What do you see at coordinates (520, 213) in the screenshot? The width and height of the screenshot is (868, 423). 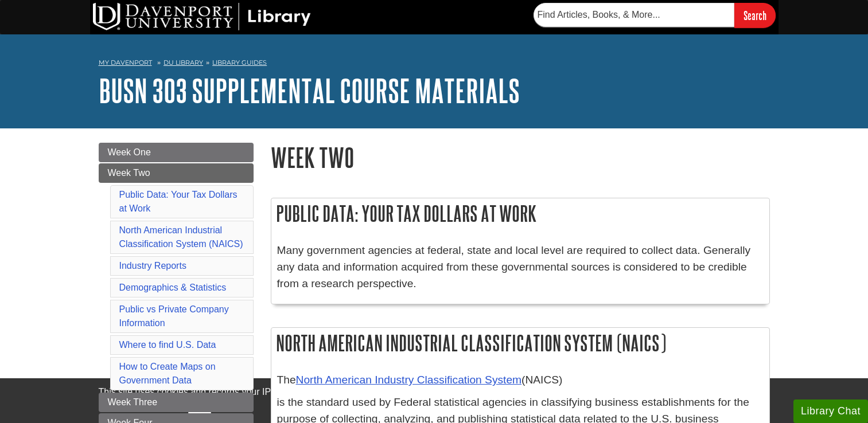 I see `h2: Public Data: Your Tax Dollars at Work` at bounding box center [520, 213].